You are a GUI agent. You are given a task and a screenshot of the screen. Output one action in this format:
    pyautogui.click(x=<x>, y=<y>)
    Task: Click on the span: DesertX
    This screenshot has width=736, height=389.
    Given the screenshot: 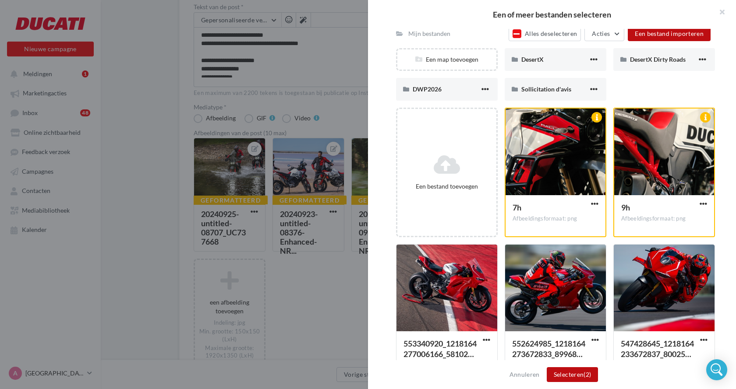 What is the action you would take?
    pyautogui.click(x=532, y=59)
    